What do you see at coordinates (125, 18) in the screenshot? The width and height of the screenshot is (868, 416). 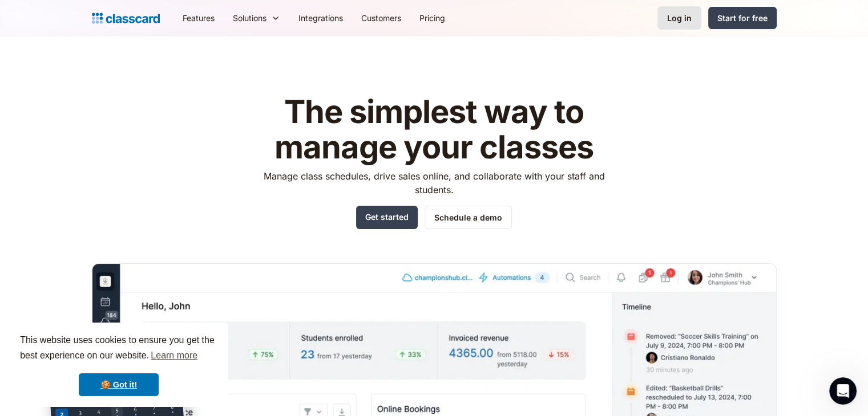 I see `a: Logo` at bounding box center [125, 18].